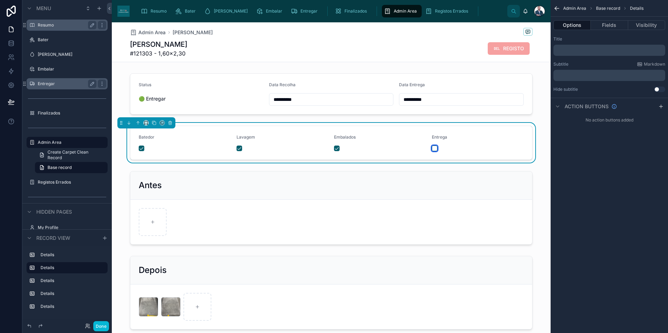 The image size is (668, 333). Describe the element at coordinates (71, 168) in the screenshot. I see `a: Base record` at that location.